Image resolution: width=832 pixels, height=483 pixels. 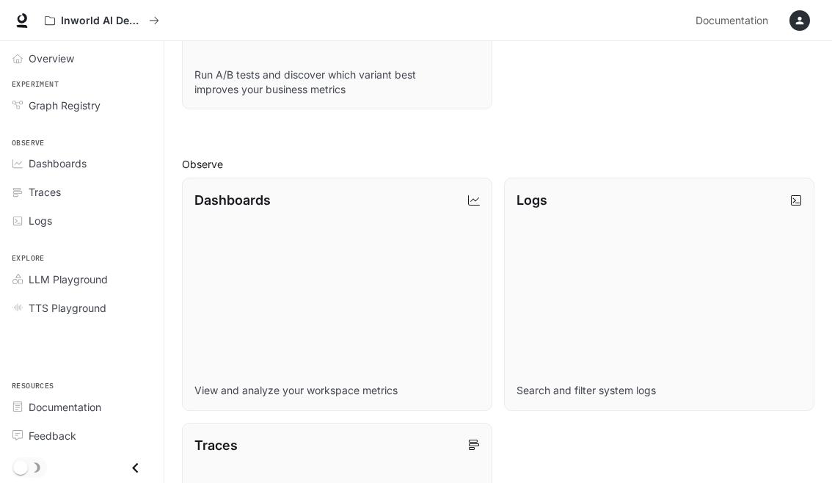 I want to click on p: Search and filter system logs, so click(x=659, y=390).